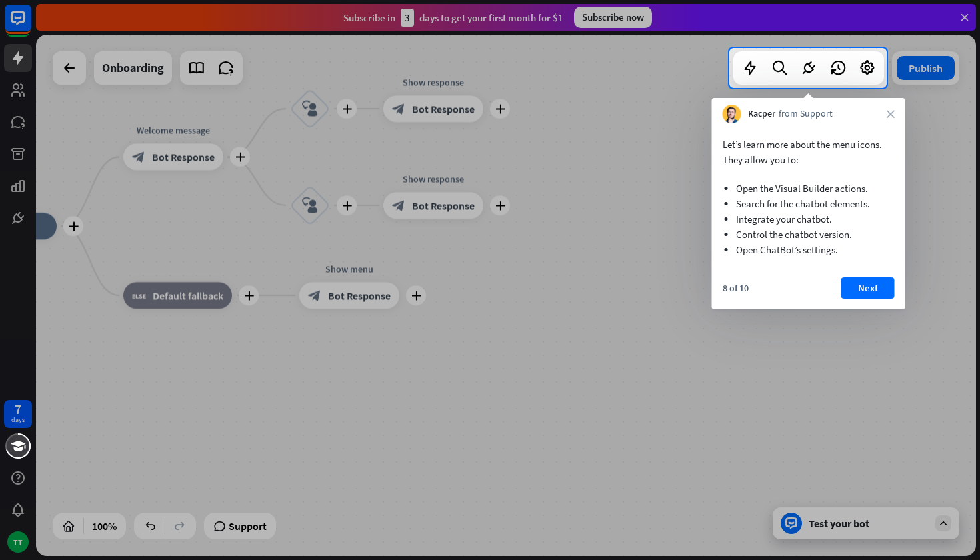  What do you see at coordinates (761, 114) in the screenshot?
I see `span: Kacper` at bounding box center [761, 114].